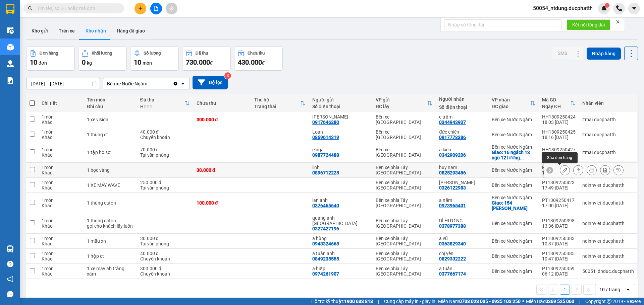 The height and width of the screenshot is (305, 644). Describe the element at coordinates (559, 168) in the screenshot. I see `div: PT1309250419` at that location.